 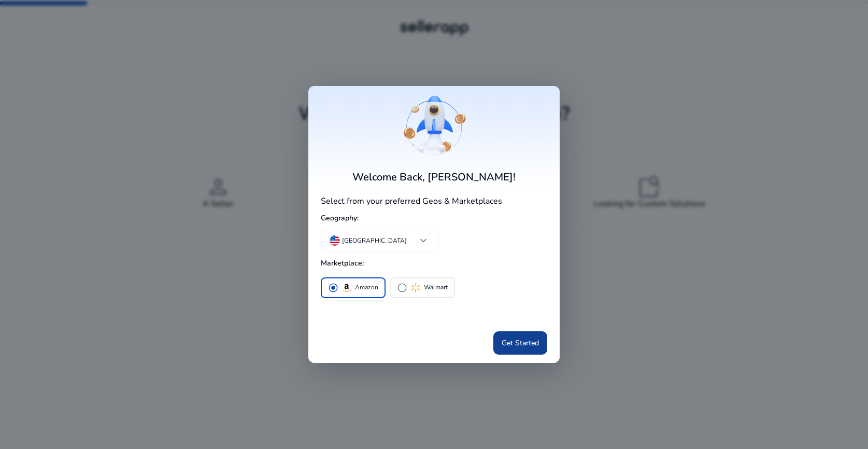 I want to click on button: Get Started, so click(x=521, y=343).